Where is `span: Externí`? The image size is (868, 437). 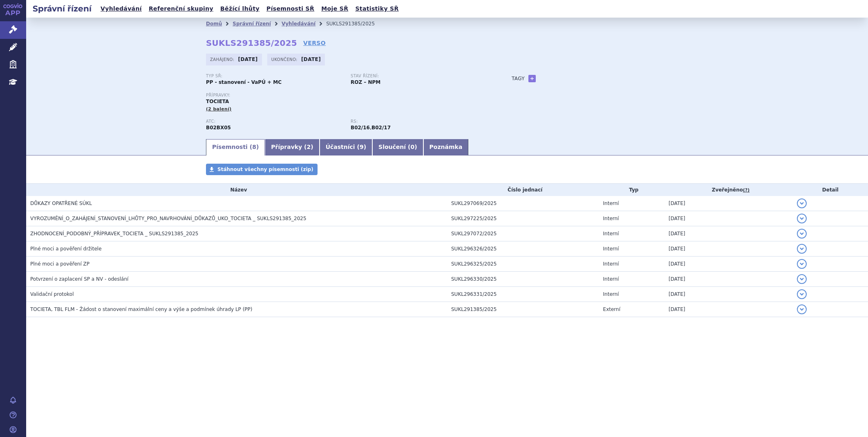
span: Externí is located at coordinates (612, 309).